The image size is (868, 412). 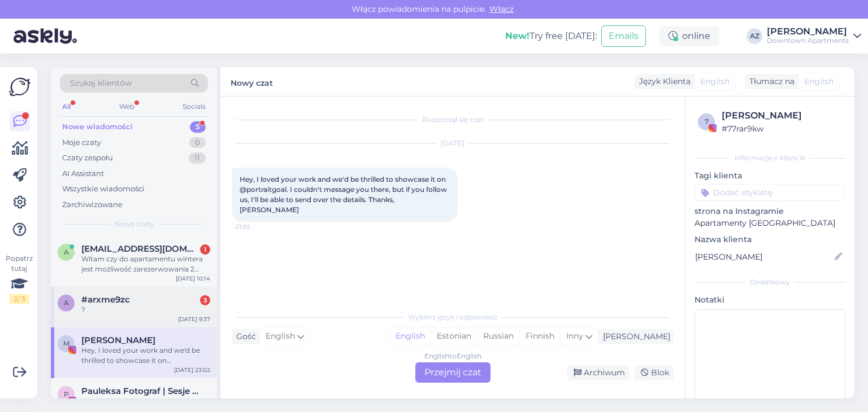 What do you see at coordinates (83, 174) in the screenshot?
I see `div: AI Assistant` at bounding box center [83, 174].